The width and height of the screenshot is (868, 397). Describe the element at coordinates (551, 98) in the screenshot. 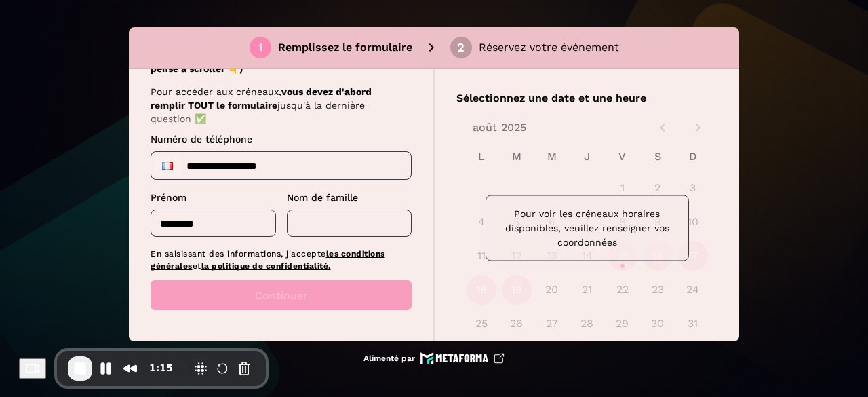

I see `font: Sélectionnez une date et une heure` at that location.